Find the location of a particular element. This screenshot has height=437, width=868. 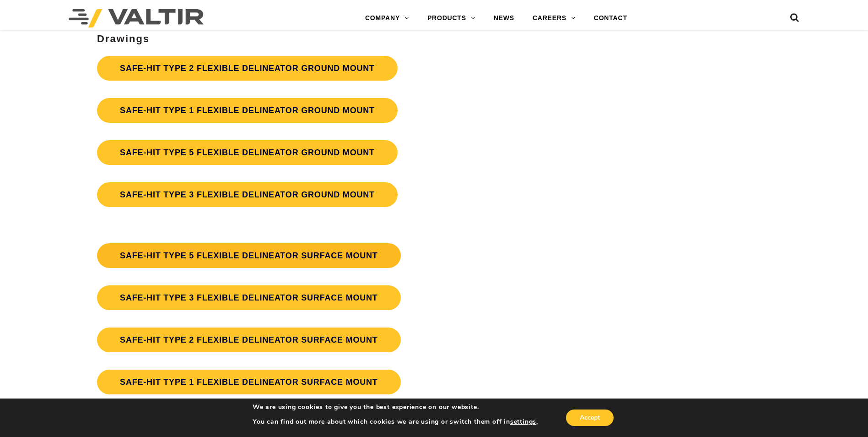

a: PRODUCTS is located at coordinates (451, 18).